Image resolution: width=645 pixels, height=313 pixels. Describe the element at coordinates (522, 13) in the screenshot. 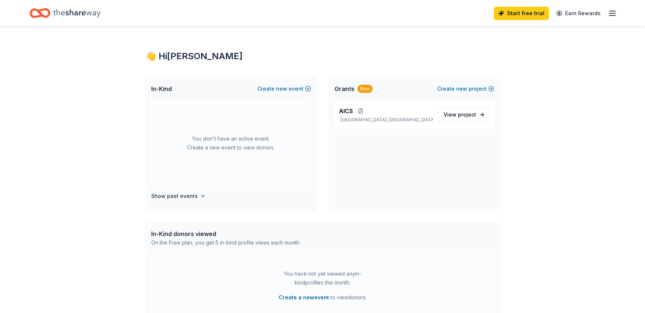

I see `a: Start free trial` at that location.